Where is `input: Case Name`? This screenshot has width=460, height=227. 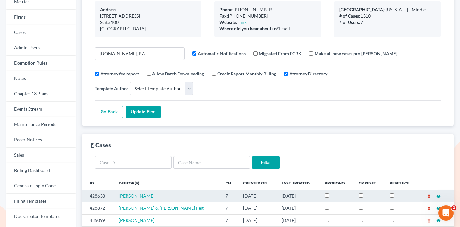
input: Case Name is located at coordinates (212, 163).